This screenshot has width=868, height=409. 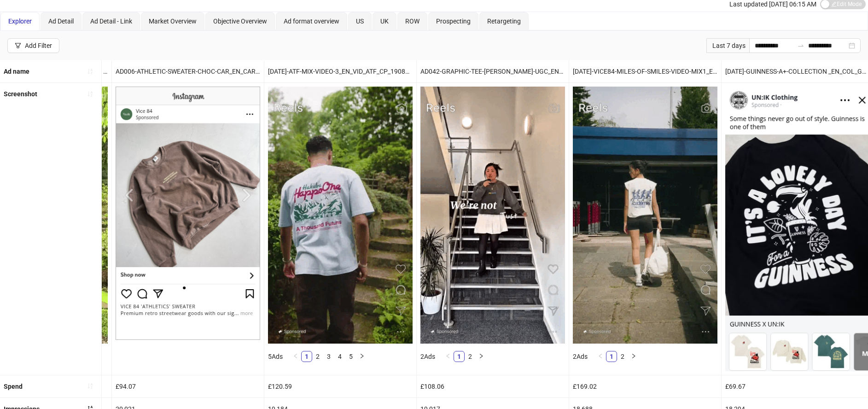 I want to click on li: 5, so click(x=351, y=357).